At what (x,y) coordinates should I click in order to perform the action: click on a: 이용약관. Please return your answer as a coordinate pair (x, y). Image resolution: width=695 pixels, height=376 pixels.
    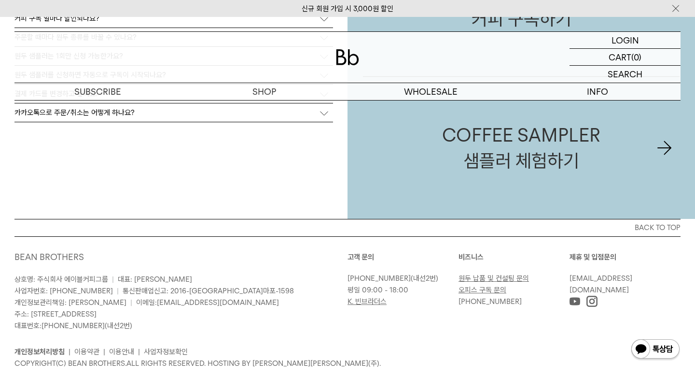
    Looking at the image, I should click on (87, 352).